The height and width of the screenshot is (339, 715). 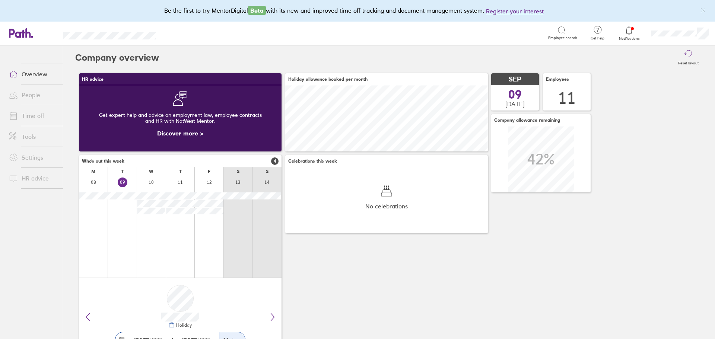 What do you see at coordinates (563, 38) in the screenshot?
I see `span: Employee search` at bounding box center [563, 38].